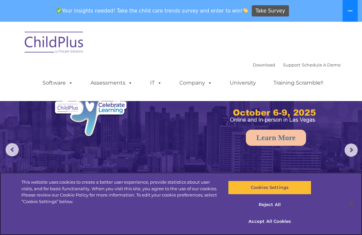 The height and width of the screenshot is (235, 362). What do you see at coordinates (58, 83) in the screenshot?
I see `a: Software` at bounding box center [58, 83].